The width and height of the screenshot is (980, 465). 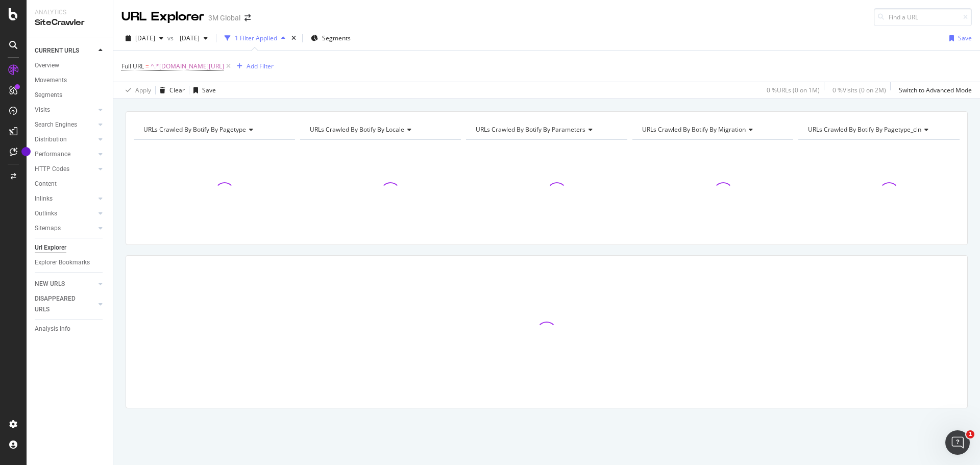 What do you see at coordinates (47, 66) in the screenshot?
I see `div: Overview` at bounding box center [47, 66].